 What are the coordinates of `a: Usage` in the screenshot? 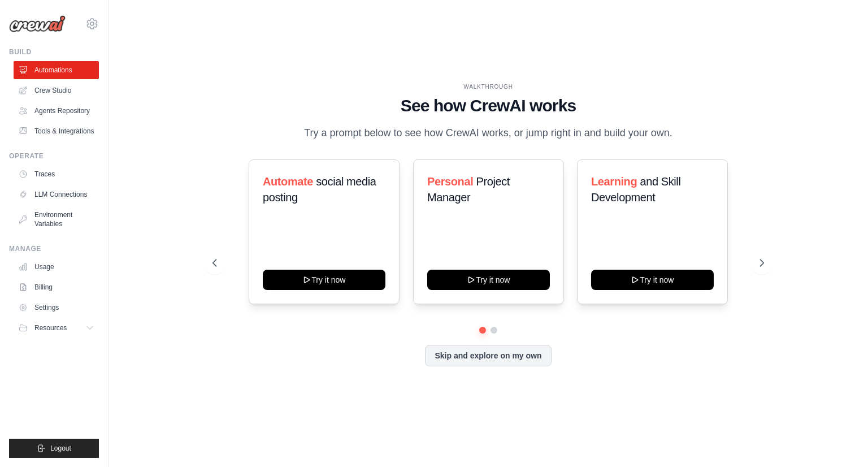 It's located at (56, 267).